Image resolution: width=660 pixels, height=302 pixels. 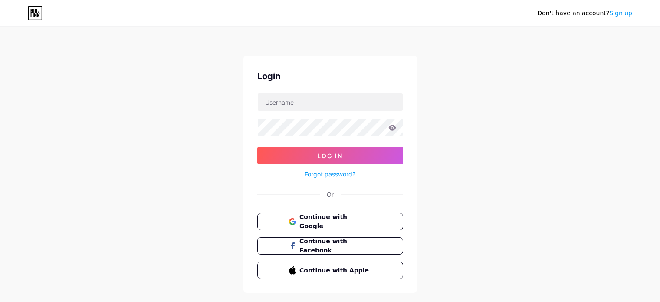 What do you see at coordinates (330, 194) in the screenshot?
I see `div: Or` at bounding box center [330, 194].